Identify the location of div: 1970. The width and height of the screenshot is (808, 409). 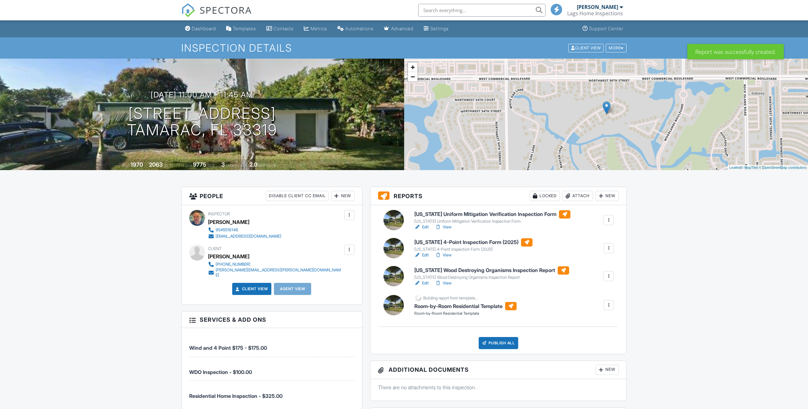
(137, 164).